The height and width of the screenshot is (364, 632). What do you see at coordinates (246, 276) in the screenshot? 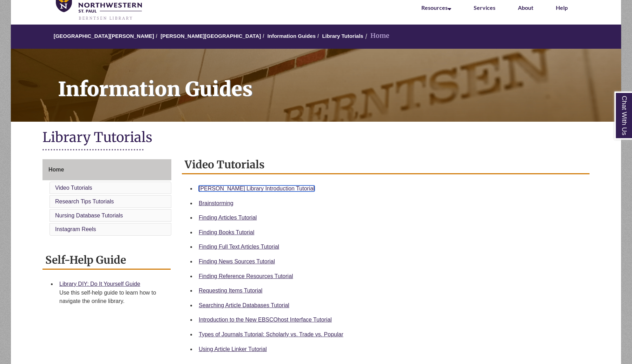
I see `a: Finding Reference Resources Tutorial` at bounding box center [246, 276].